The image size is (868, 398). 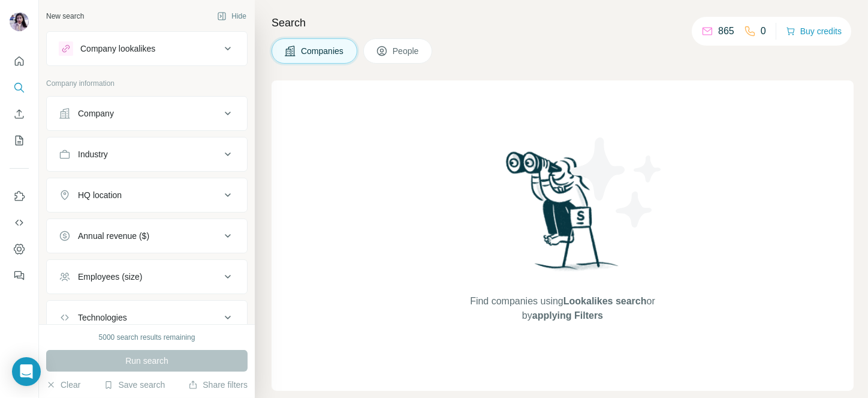 What do you see at coordinates (19, 114) in the screenshot?
I see `button: Enrich CSV` at bounding box center [19, 114].